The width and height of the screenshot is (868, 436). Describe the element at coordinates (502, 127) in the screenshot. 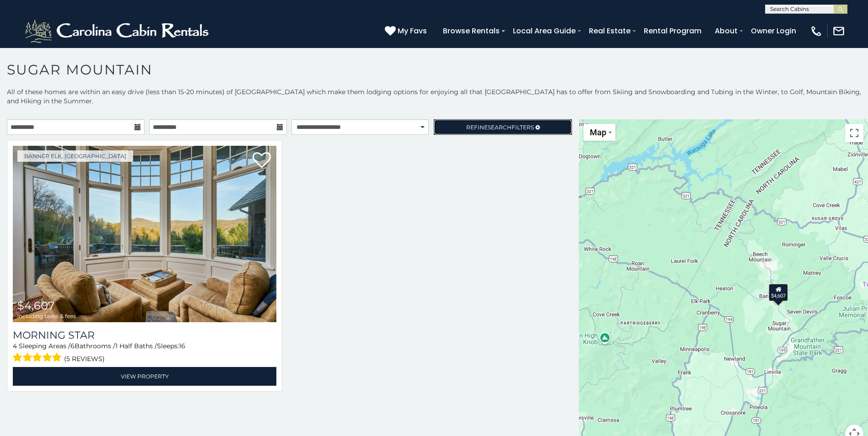

I see `a: RefineSearchFilters` at that location.